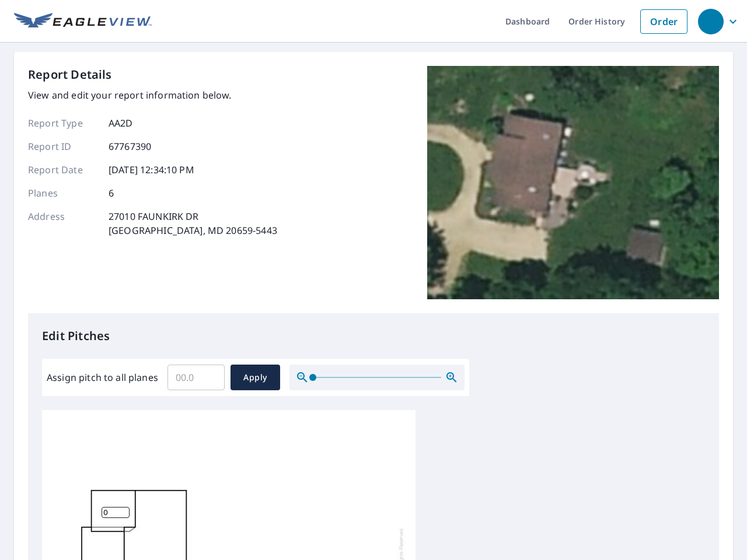  Describe the element at coordinates (663, 21) in the screenshot. I see `a: Order` at that location.